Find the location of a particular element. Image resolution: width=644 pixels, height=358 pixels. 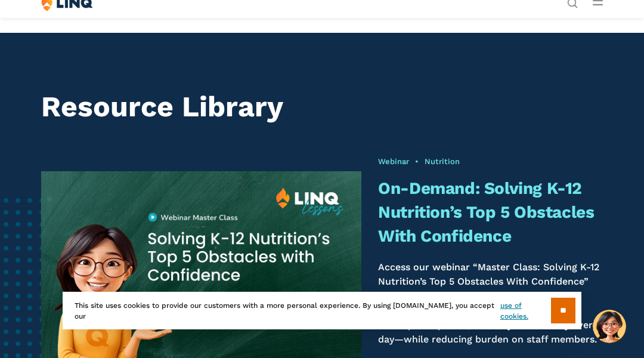

a: Webinar is located at coordinates (393, 161).